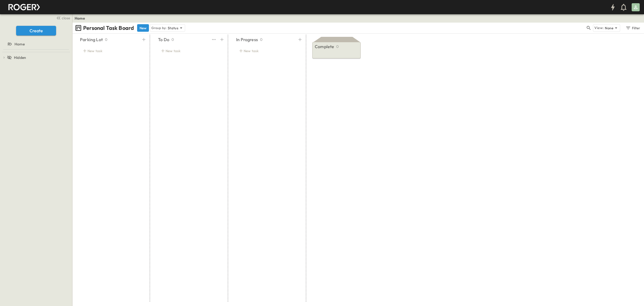  Describe the element at coordinates (19, 44) in the screenshot. I see `span: Home` at that location.